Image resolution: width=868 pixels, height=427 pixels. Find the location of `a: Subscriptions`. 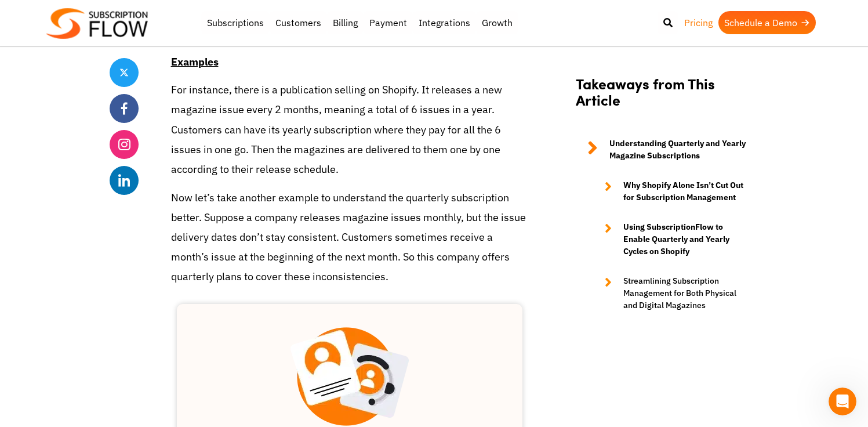

a: Subscriptions is located at coordinates (235, 23).